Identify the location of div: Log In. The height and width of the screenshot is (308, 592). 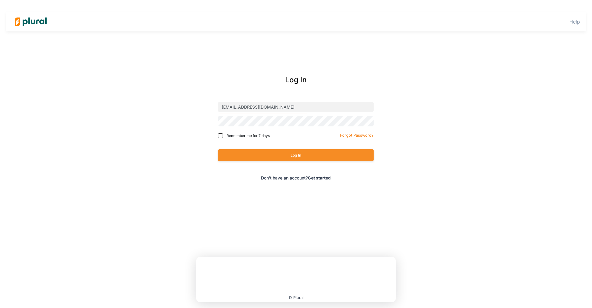
(296, 80).